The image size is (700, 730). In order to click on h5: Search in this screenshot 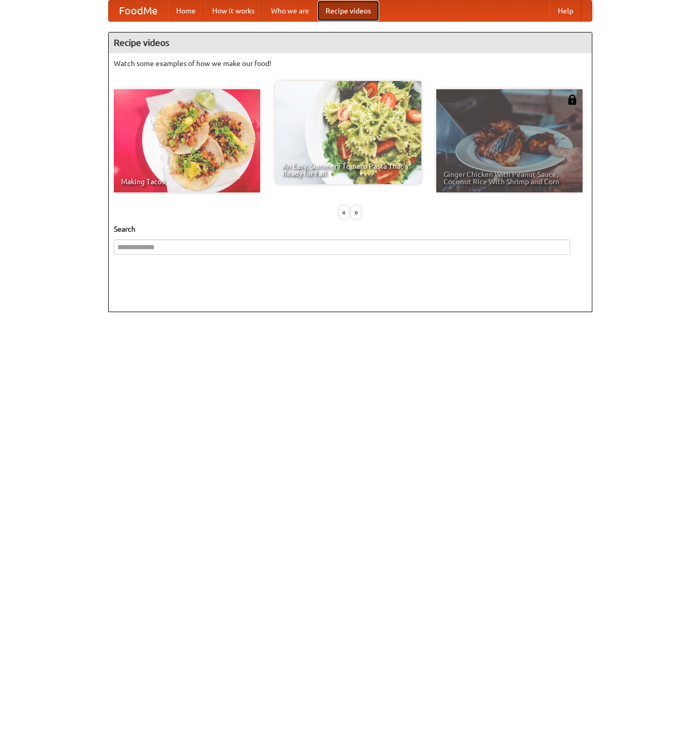, I will do `click(351, 229)`.